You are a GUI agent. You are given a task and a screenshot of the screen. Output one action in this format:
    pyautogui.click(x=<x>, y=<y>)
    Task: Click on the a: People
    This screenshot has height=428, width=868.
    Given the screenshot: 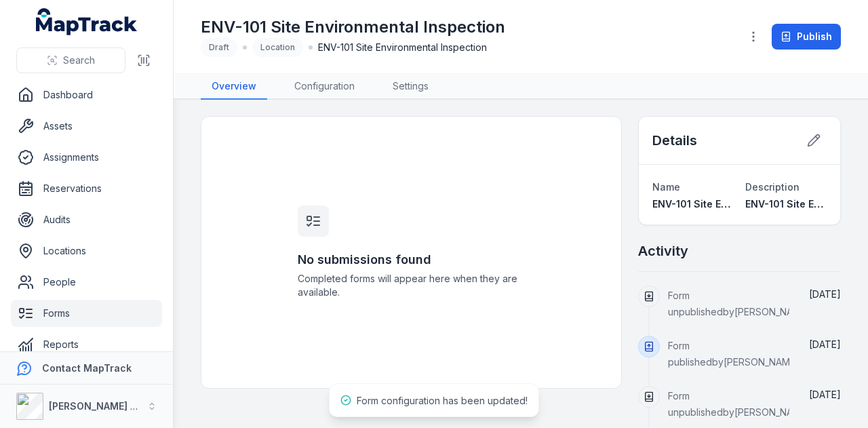 What is the action you would take?
    pyautogui.click(x=86, y=282)
    